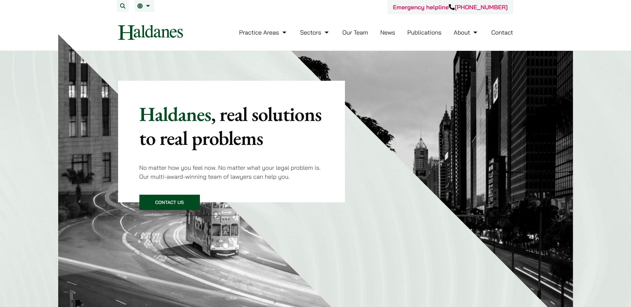  What do you see at coordinates (232, 172) in the screenshot?
I see `p: No matter how you feel now. No matter what your legal problem is. Our multi-award-winning team of...` at bounding box center [232, 172].